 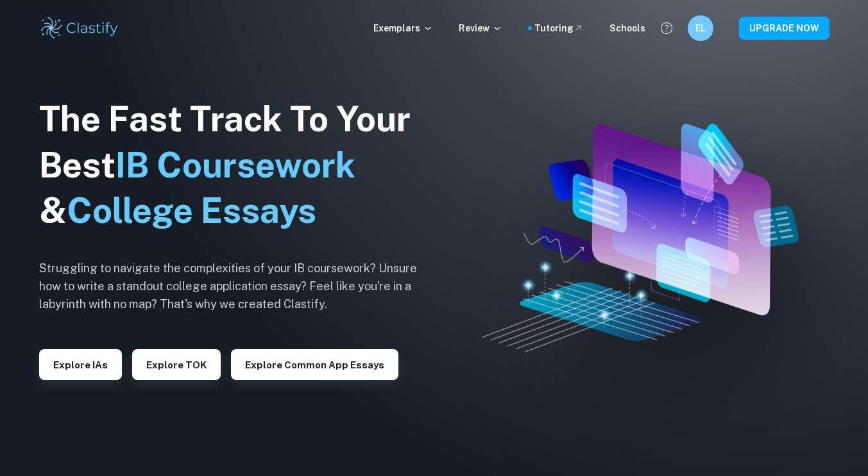 What do you see at coordinates (80, 364) in the screenshot?
I see `a: Explore IAs` at bounding box center [80, 364].